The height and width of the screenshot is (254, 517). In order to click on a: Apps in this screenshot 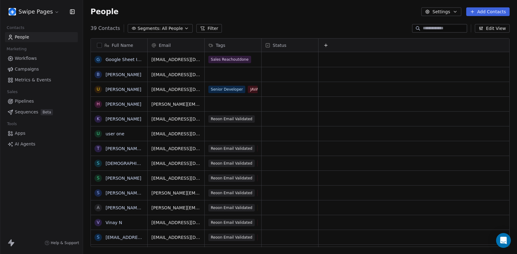, I will do `click(41, 133)`.